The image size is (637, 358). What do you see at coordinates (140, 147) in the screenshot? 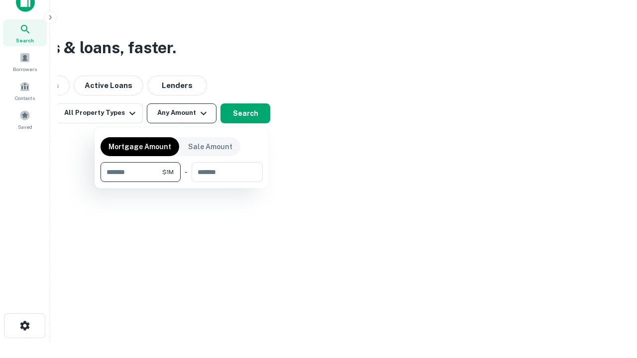
I see `p: Mortgage Amount` at bounding box center [140, 147].